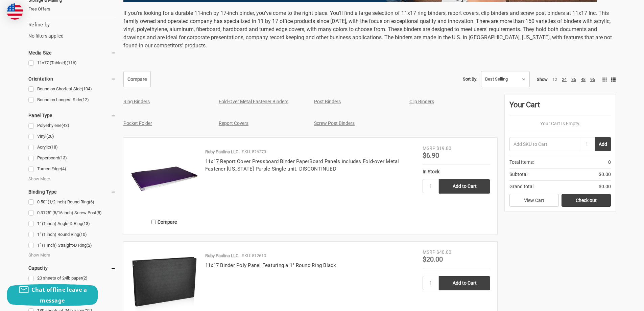 The height and width of the screenshot is (311, 644). Describe the element at coordinates (72, 25) in the screenshot. I see `h5: Refine by` at that location.